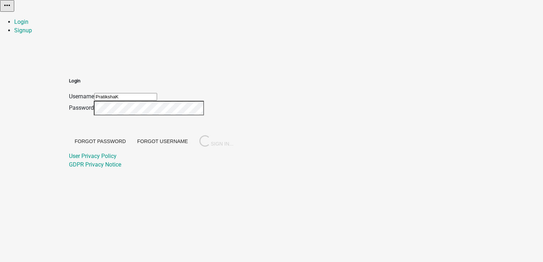  I want to click on button: Forgot Username, so click(162, 141).